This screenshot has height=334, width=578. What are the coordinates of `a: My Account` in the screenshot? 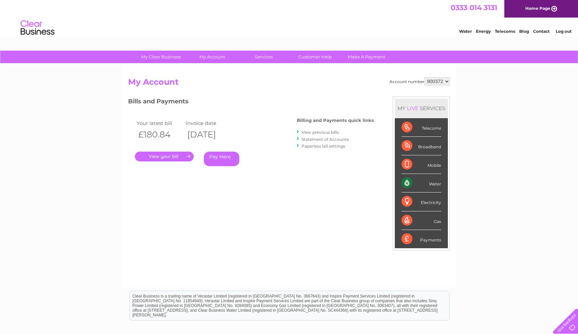 It's located at (212, 57).